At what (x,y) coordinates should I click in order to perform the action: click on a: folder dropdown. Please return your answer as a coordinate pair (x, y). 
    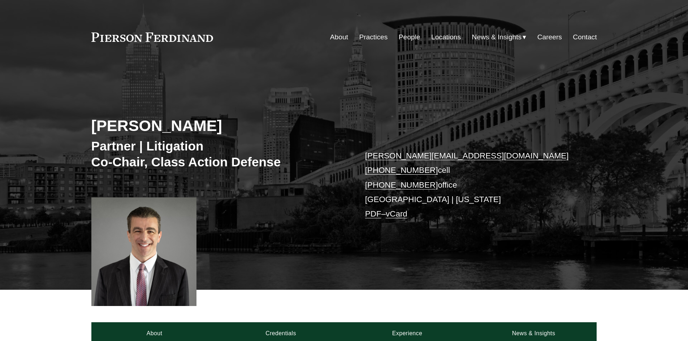
    Looking at the image, I should click on (499, 37).